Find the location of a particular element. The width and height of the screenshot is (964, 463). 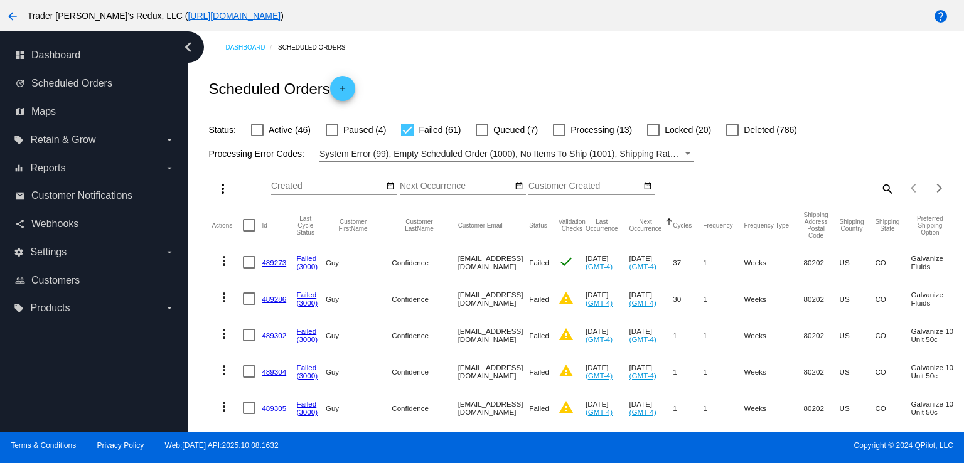

mat-cell: Galvanize 10 Unit 50c is located at coordinates (935, 371).